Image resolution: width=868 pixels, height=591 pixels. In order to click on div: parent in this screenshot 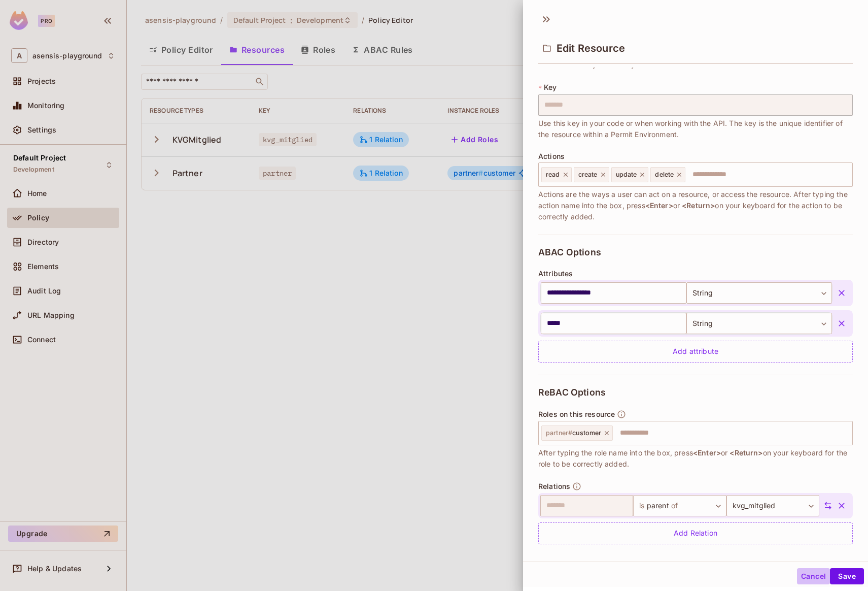, I will do `click(680, 506)`.